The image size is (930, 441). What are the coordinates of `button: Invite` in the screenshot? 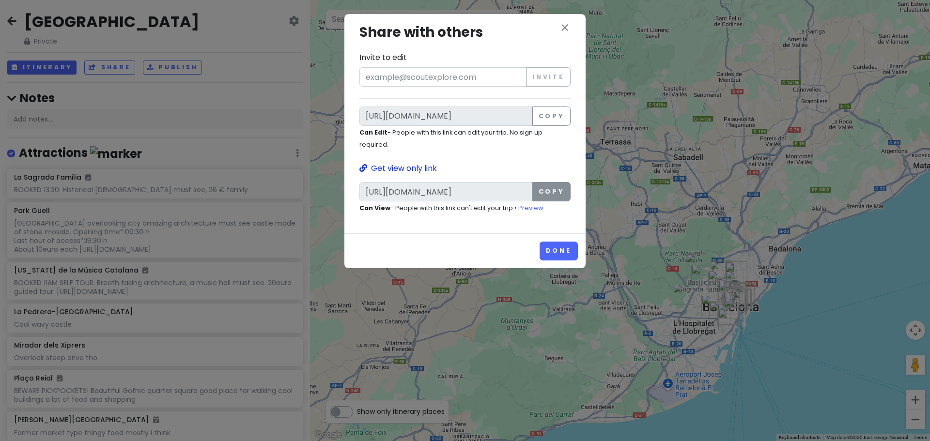 It's located at (549, 77).